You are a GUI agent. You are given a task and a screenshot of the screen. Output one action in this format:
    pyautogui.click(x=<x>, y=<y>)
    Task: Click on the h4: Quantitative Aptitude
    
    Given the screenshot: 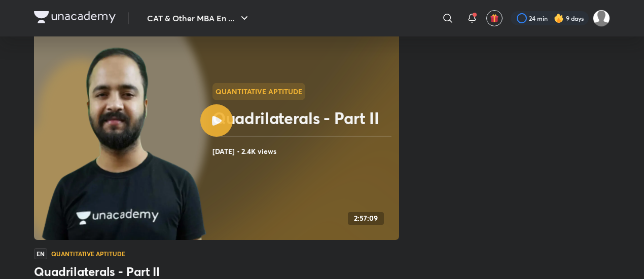 What is the action you would take?
    pyautogui.click(x=89, y=253)
    